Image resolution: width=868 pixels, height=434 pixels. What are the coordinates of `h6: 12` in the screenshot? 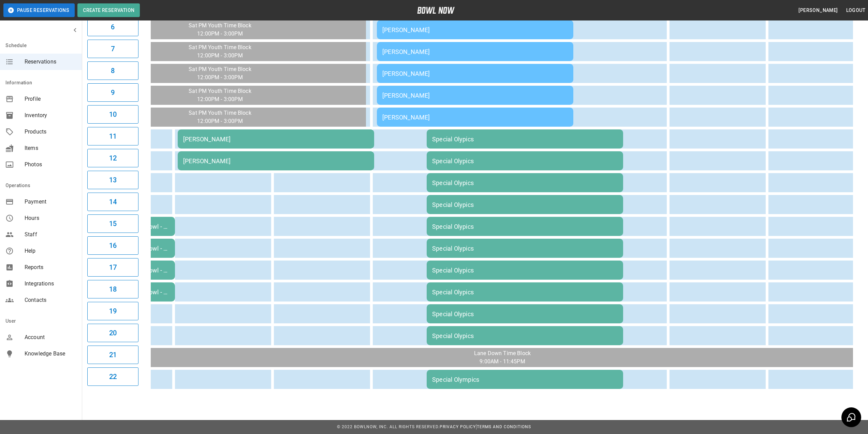 It's located at (113, 158).